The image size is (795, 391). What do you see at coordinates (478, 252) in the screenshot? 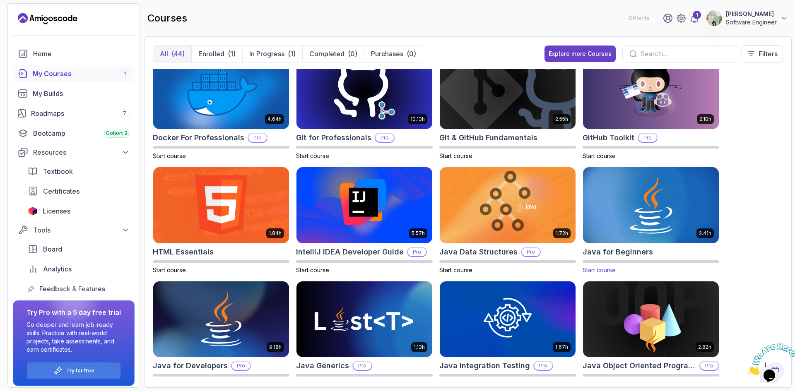
I see `h2: Java Data Structures` at bounding box center [478, 252].